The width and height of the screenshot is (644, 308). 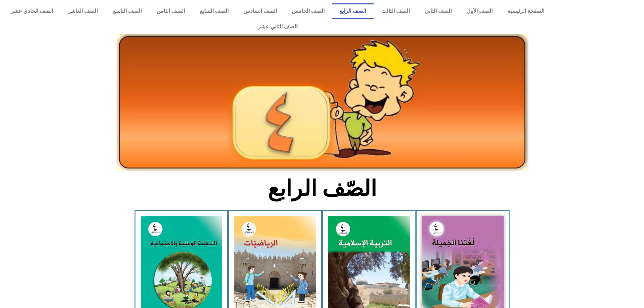 I want to click on a: الصف الثاني, so click(x=438, y=11).